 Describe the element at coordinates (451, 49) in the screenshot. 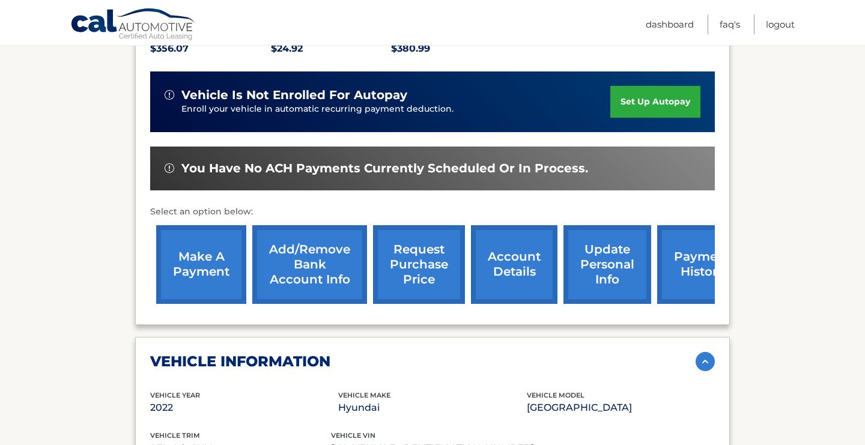

I see `p: $380.99` at that location.